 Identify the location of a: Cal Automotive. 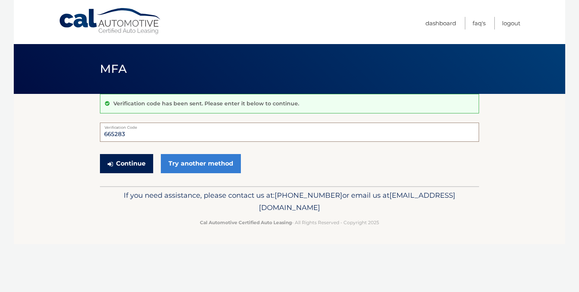
(110, 21).